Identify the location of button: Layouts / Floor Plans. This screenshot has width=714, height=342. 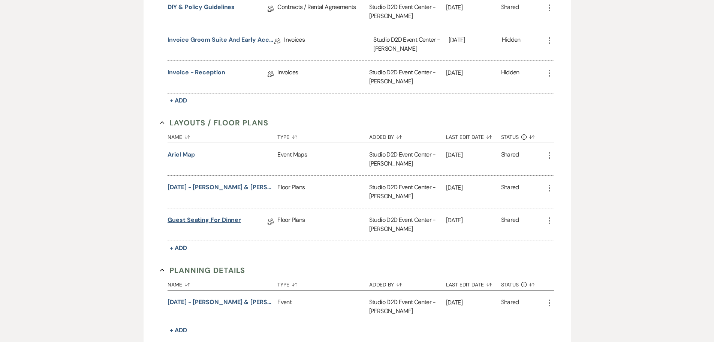
(214, 123).